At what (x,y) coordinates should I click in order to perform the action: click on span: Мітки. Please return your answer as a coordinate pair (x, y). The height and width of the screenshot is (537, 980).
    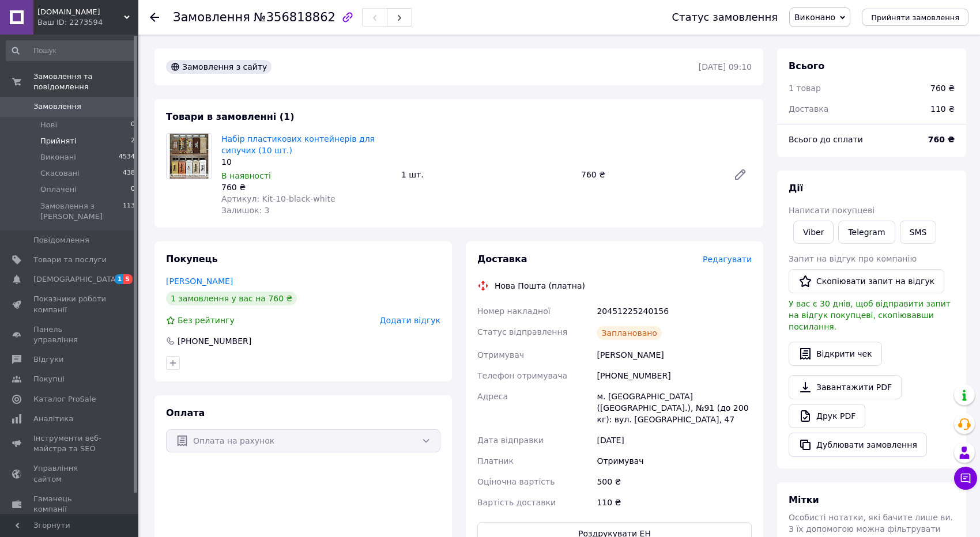
    Looking at the image, I should click on (804, 499).